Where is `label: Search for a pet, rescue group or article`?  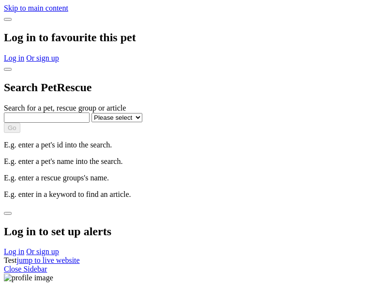 label: Search for a pet, rescue group or article is located at coordinates (65, 108).